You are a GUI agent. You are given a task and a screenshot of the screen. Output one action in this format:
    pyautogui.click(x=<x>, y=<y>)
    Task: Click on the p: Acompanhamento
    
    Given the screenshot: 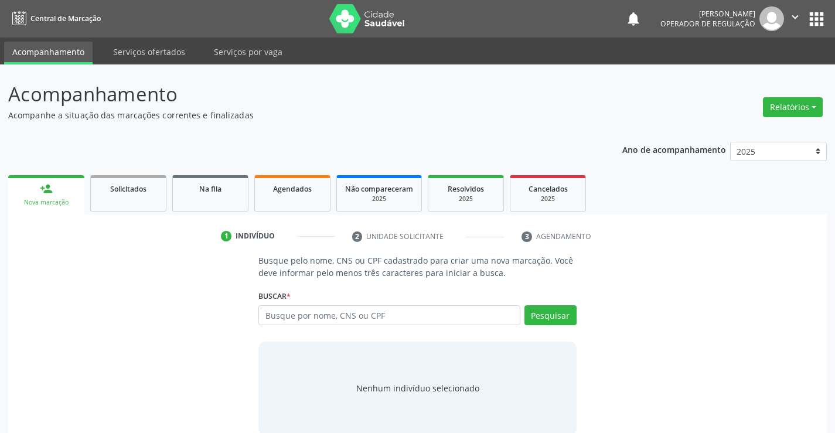 What is the action you would take?
    pyautogui.click(x=295, y=94)
    